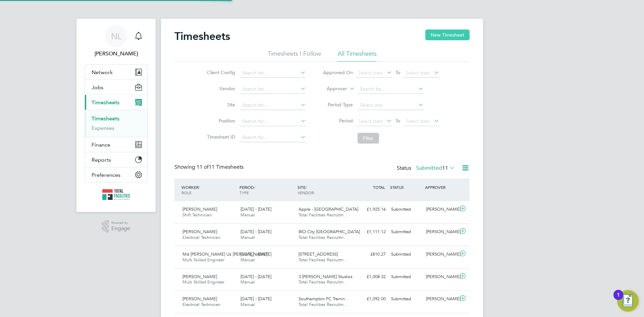 The height and width of the screenshot is (317, 644). What do you see at coordinates (244, 192) in the screenshot?
I see `span: TYPE` at bounding box center [244, 192].